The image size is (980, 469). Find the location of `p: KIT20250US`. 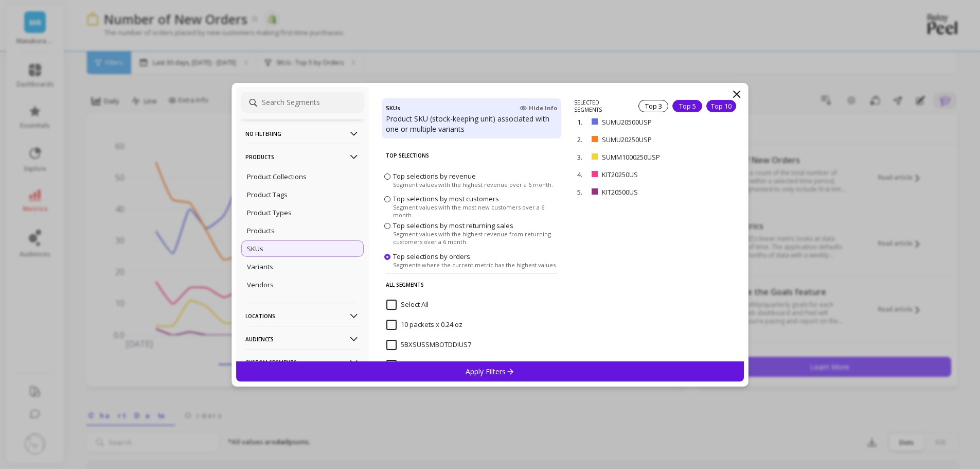

p: KIT20250US is located at coordinates (644, 175).